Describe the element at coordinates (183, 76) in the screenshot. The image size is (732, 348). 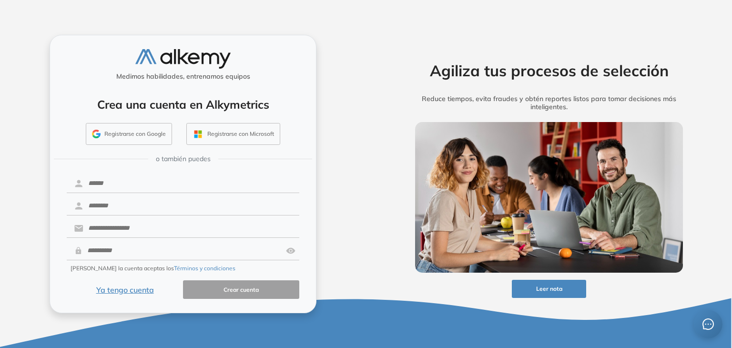
I see `h5: Medimos habilidades, entrenamos equipos` at that location.